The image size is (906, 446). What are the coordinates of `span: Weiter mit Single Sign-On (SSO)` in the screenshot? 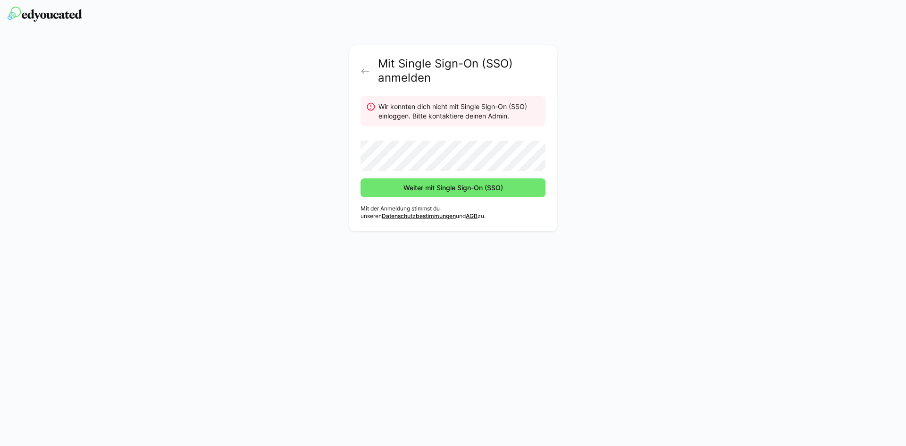 It's located at (453, 188).